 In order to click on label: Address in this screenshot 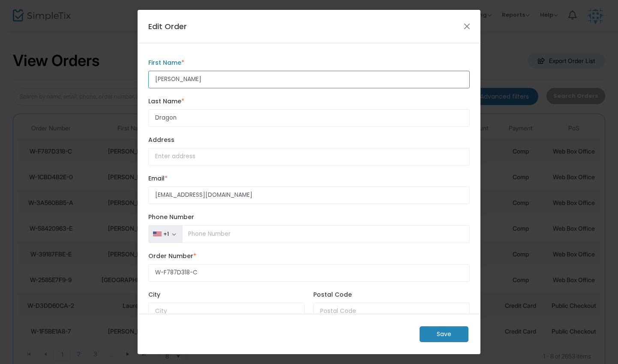, I will do `click(309, 140)`.